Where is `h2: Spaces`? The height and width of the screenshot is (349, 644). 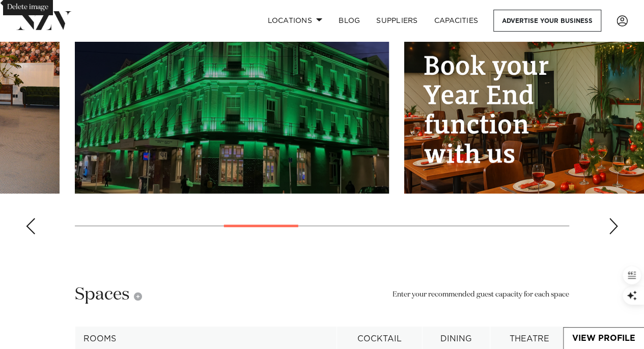 h2: Spaces is located at coordinates (109, 295).